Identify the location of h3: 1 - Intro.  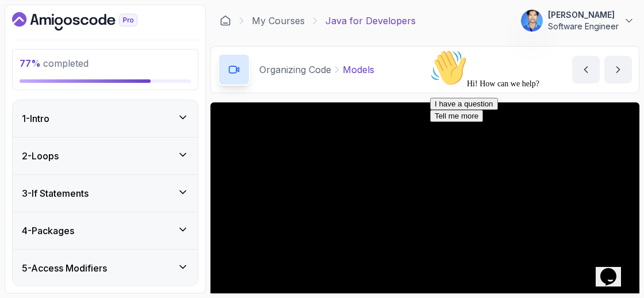
(36, 119).